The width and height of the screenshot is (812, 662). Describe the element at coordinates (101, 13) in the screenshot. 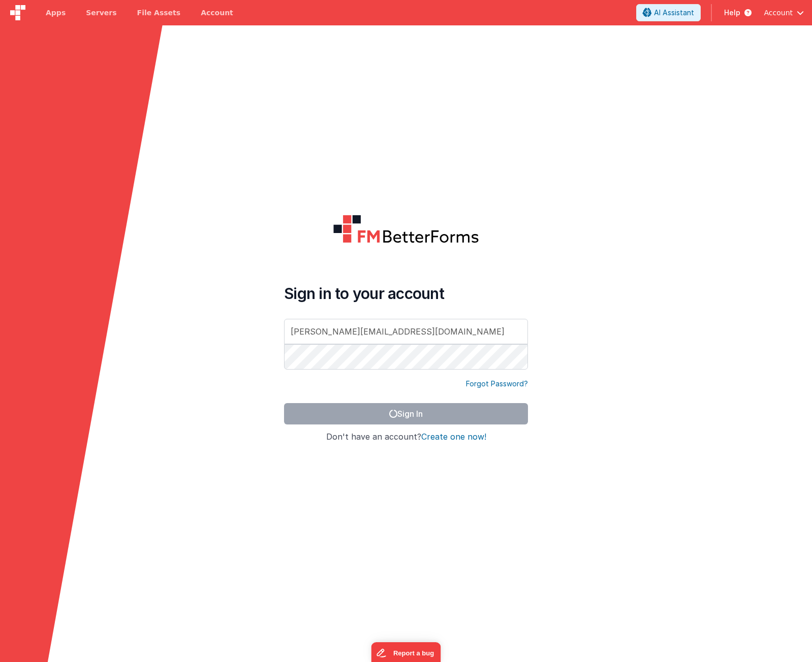

I see `span: Servers` at that location.